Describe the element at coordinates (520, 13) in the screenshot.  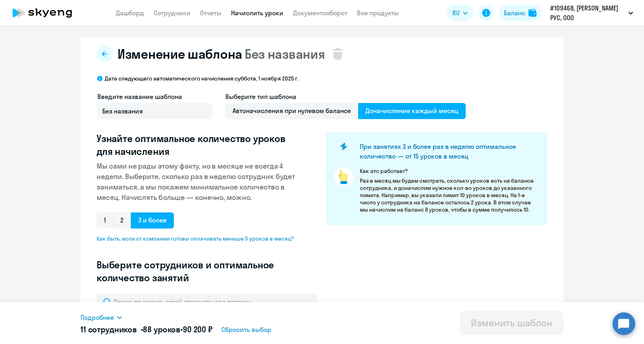
I see `a: Балансbalance` at that location.